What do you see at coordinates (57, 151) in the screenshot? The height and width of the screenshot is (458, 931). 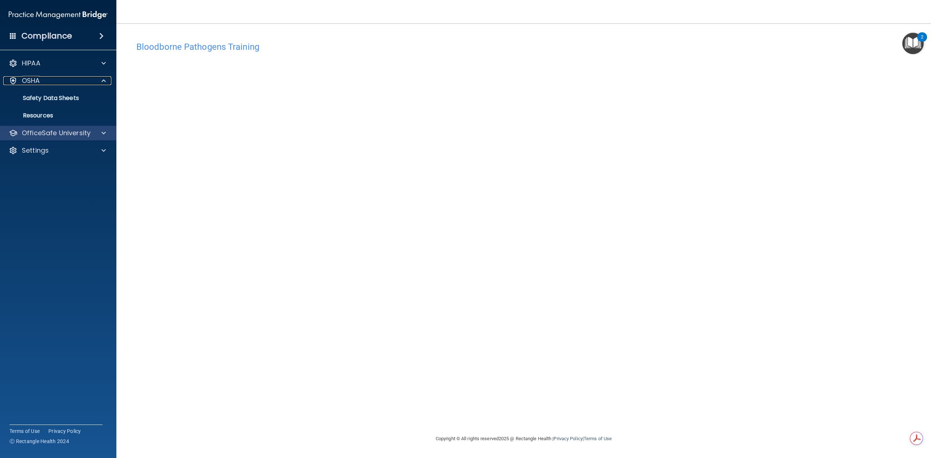 I see `a: Settings` at bounding box center [57, 151].